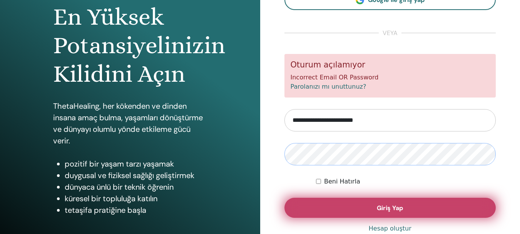 Image resolution: width=520 pixels, height=234 pixels. What do you see at coordinates (136, 198) in the screenshot?
I see `li: küresel bir topluluğa katılın` at bounding box center [136, 198].